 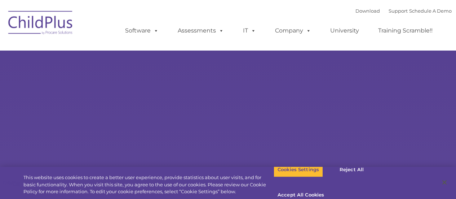 What do you see at coordinates (293, 31) in the screenshot?
I see `a: Company` at bounding box center [293, 31].